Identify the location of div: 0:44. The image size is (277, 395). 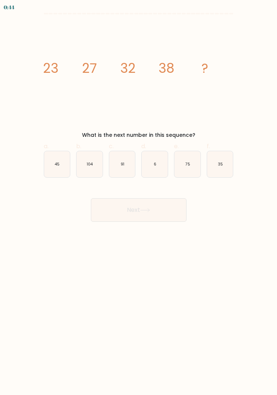
(9, 7).